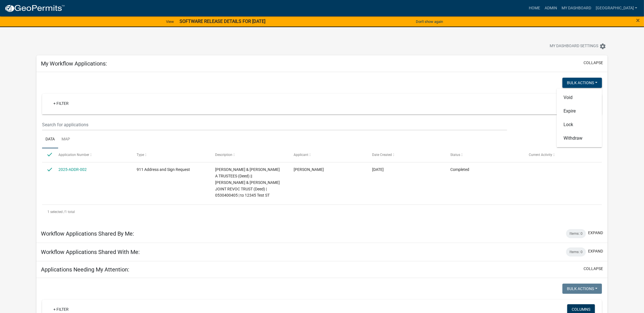 Image resolution: width=644 pixels, height=313 pixels. What do you see at coordinates (140, 155) in the screenshot?
I see `span: Type` at bounding box center [140, 155].